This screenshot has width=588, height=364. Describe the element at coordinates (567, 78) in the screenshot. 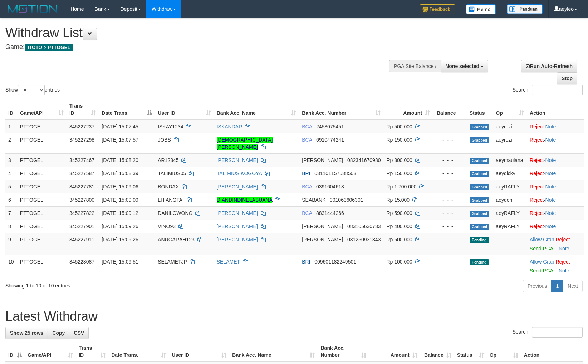

I see `a: Stop` at that location.